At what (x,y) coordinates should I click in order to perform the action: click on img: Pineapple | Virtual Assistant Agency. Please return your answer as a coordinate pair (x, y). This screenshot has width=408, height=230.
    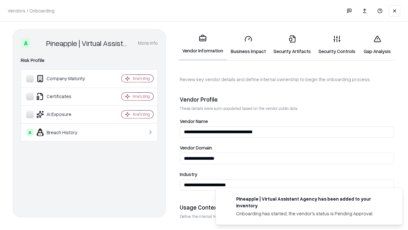
    Looking at the image, I should click on (39, 43).